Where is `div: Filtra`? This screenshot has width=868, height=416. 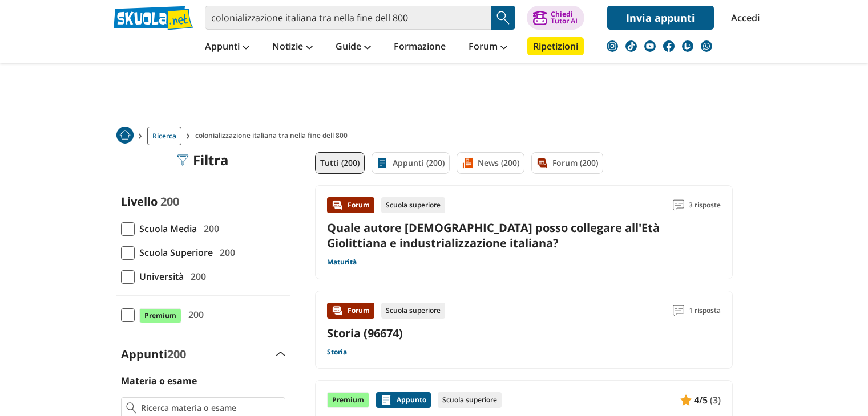
div: Filtra is located at coordinates (203, 161).